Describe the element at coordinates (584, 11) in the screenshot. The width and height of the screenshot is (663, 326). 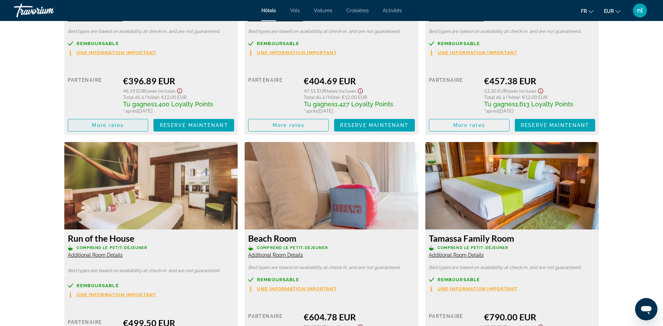
I see `span: fr` at that location.